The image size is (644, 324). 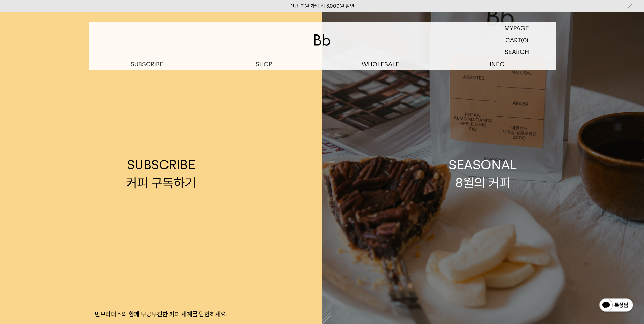 What do you see at coordinates (381, 64) in the screenshot?
I see `p: WHOLESALE` at bounding box center [381, 64].